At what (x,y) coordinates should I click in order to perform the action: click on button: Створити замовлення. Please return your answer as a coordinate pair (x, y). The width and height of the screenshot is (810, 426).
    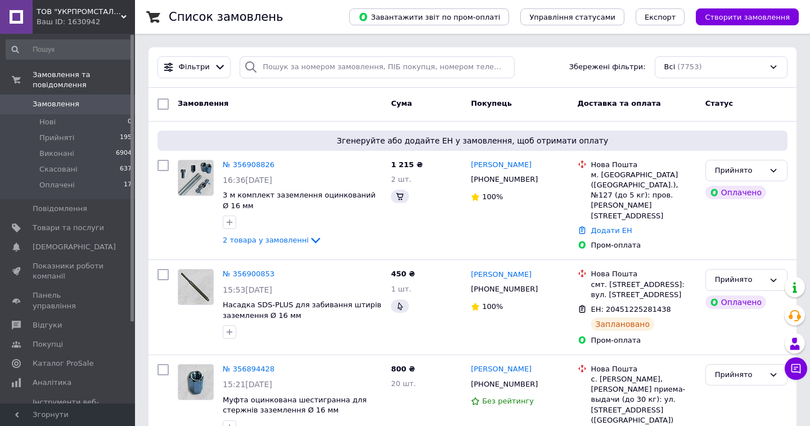
    Looking at the image, I should click on (747, 17).